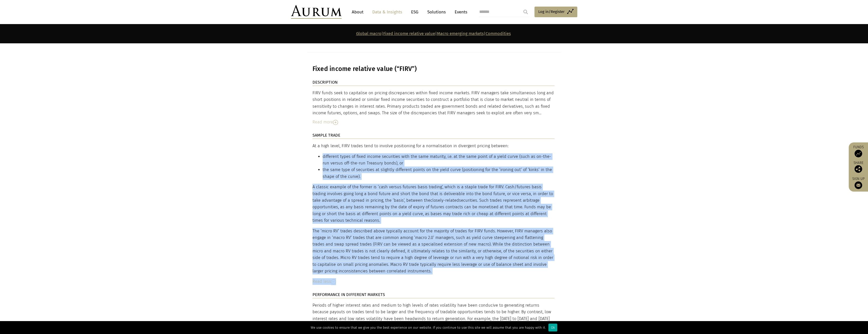  Describe the element at coordinates (358, 12) in the screenshot. I see `a: About` at that location.